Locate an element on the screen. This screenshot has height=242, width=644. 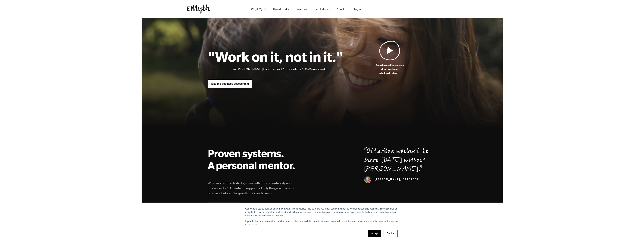
img: Play Video is located at coordinates (390, 50).